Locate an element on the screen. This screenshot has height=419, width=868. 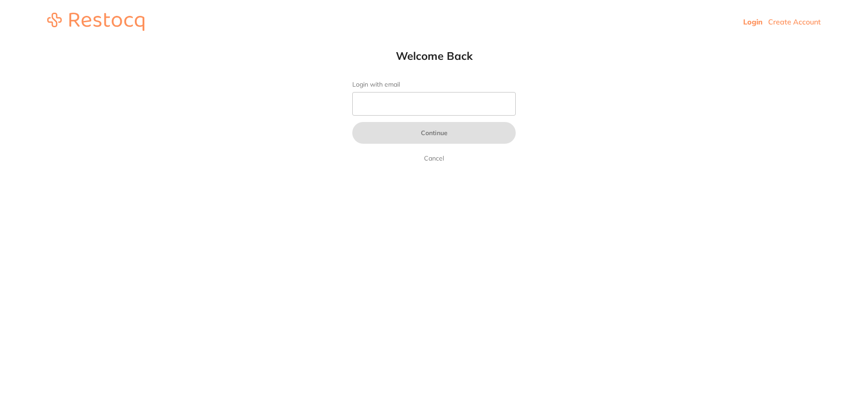
a: Create Account is located at coordinates (794, 22).